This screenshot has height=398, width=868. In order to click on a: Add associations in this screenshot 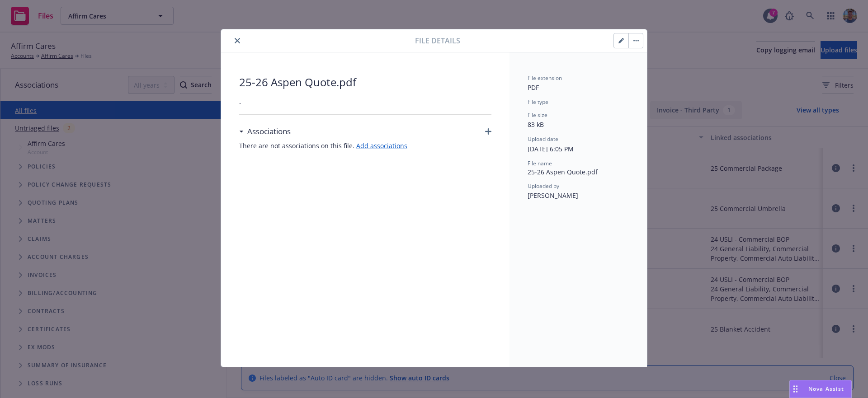, I will do `click(382, 145)`.